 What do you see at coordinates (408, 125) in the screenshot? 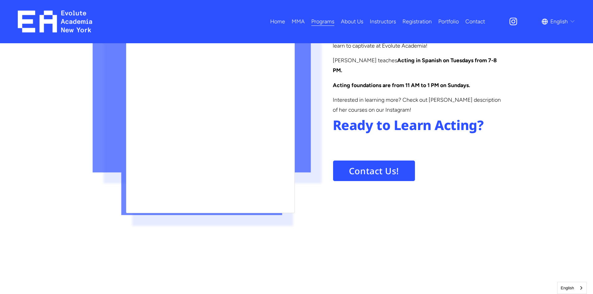
I see `h4: Ready to Learn Acting?` at bounding box center [408, 125].